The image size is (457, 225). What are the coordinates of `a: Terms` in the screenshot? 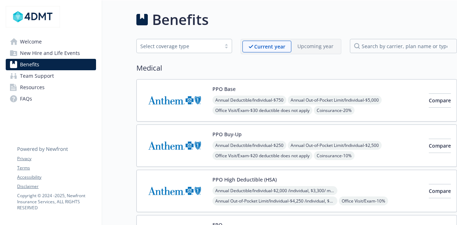 It's located at (56, 168).